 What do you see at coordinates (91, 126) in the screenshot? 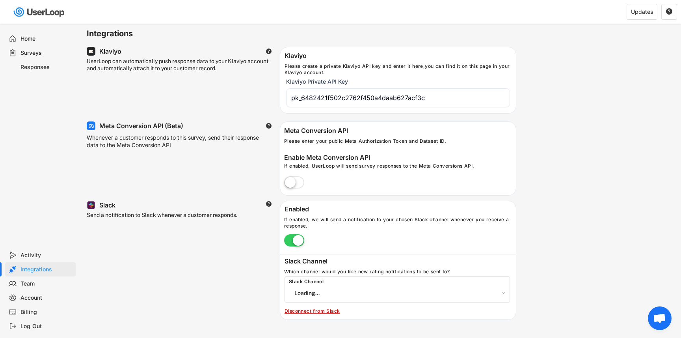
I see `img: Facebook%20Logo.png` at bounding box center [91, 126].